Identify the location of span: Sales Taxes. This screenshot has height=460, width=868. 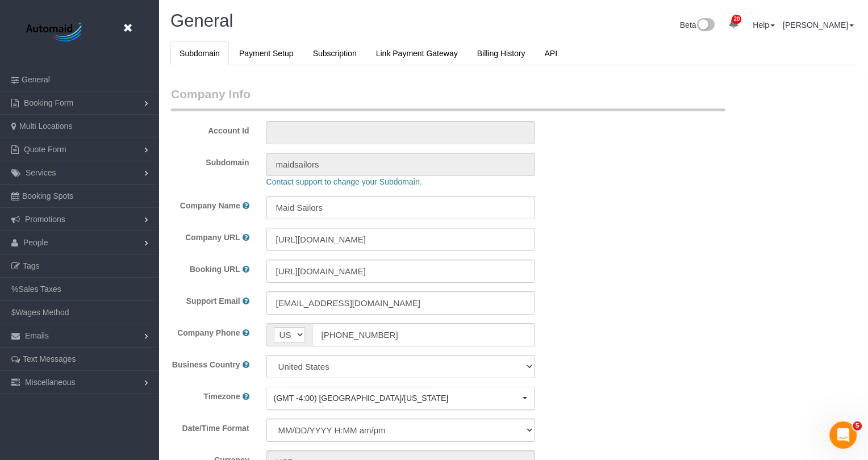
(39, 289).